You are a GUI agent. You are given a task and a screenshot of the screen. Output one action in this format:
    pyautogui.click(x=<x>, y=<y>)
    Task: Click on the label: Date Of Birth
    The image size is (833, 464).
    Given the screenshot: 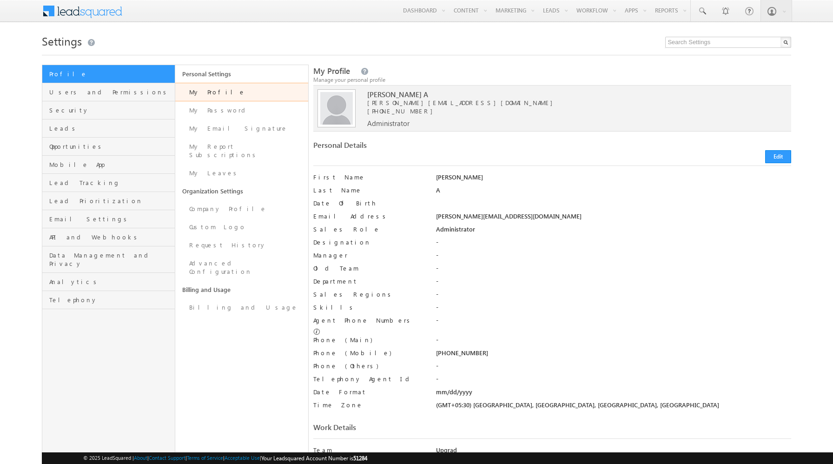 What is the action you would take?
    pyautogui.click(x=368, y=203)
    